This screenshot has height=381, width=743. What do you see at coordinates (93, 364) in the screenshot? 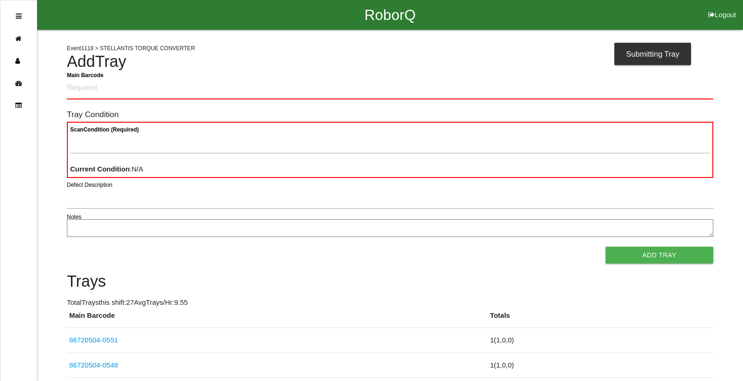
I see `a: 86720504-0548` at bounding box center [93, 364].